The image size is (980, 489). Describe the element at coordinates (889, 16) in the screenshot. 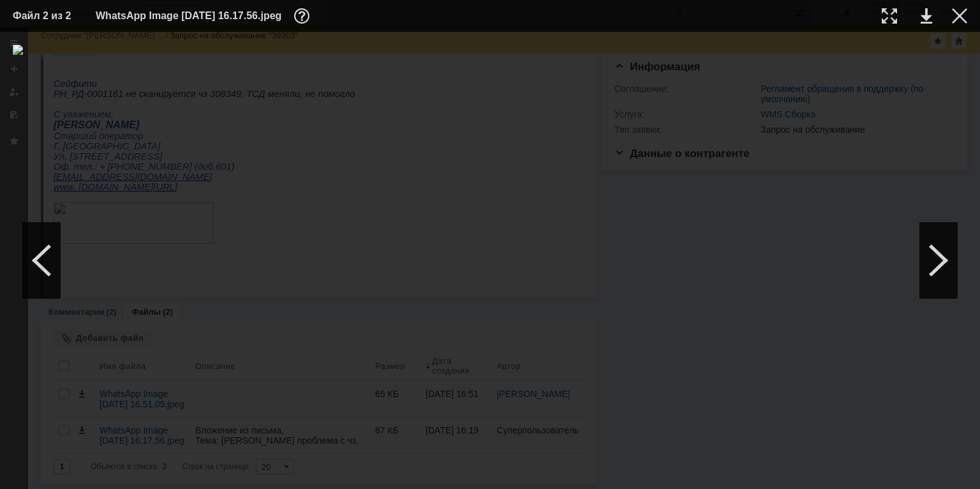

I see `div: Увеличить масштаб` at that location.